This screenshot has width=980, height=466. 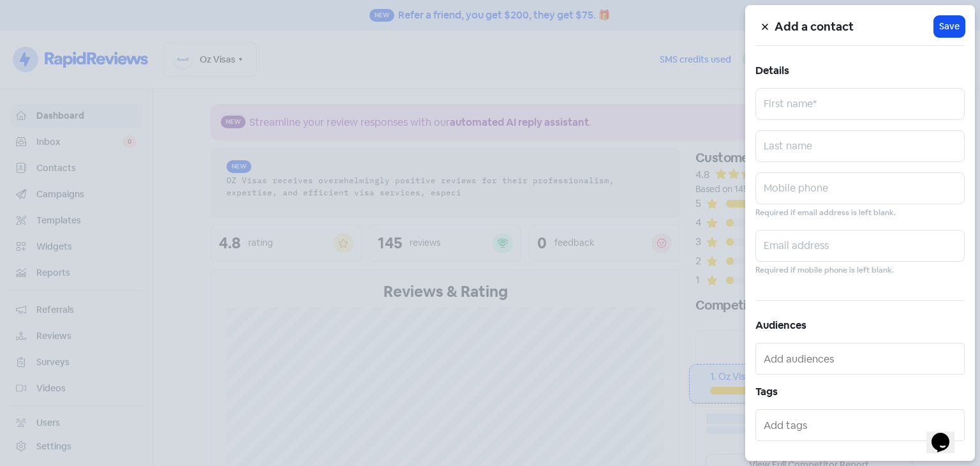 What do you see at coordinates (824, 271) in the screenshot?
I see `small: Required if mobile phone is left blank.` at bounding box center [824, 271].